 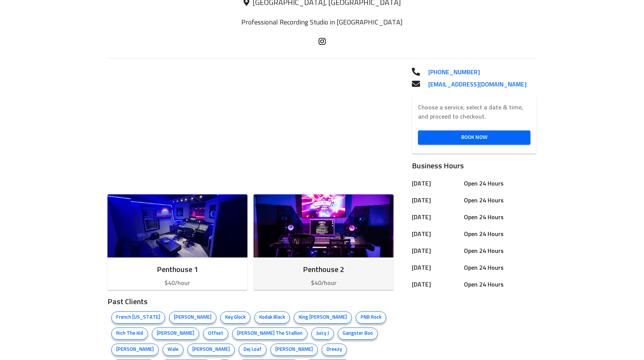 I want to click on span: Kodak Black, so click(x=272, y=318).